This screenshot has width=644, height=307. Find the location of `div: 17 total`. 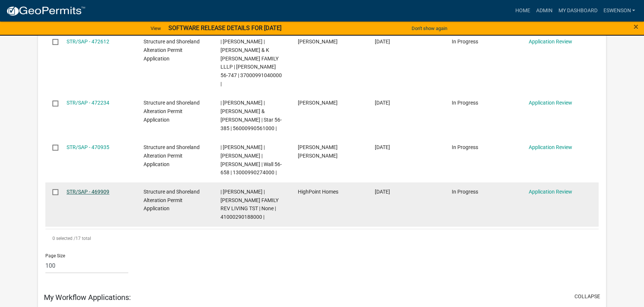

div: 17 total is located at coordinates (322, 239).